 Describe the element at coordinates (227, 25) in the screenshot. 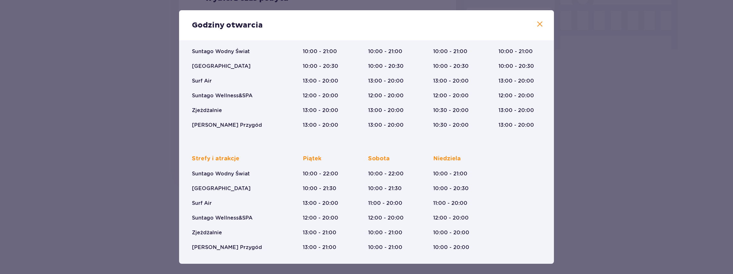

I see `p: Godziny otwarcia` at that location.